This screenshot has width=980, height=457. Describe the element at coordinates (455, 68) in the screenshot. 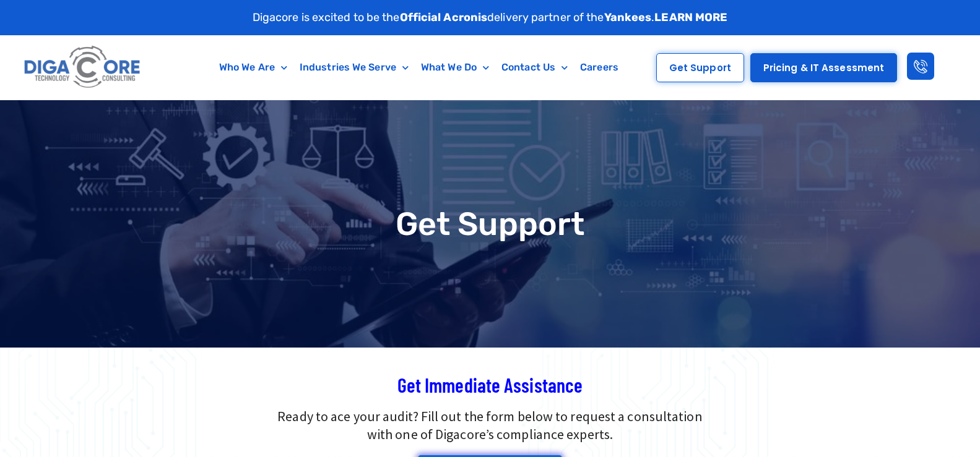

I see `a: What We Do` at that location.